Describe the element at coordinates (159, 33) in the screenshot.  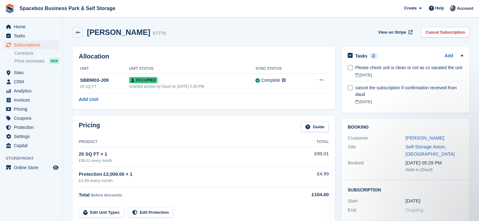
I see `div: 57775` at that location.